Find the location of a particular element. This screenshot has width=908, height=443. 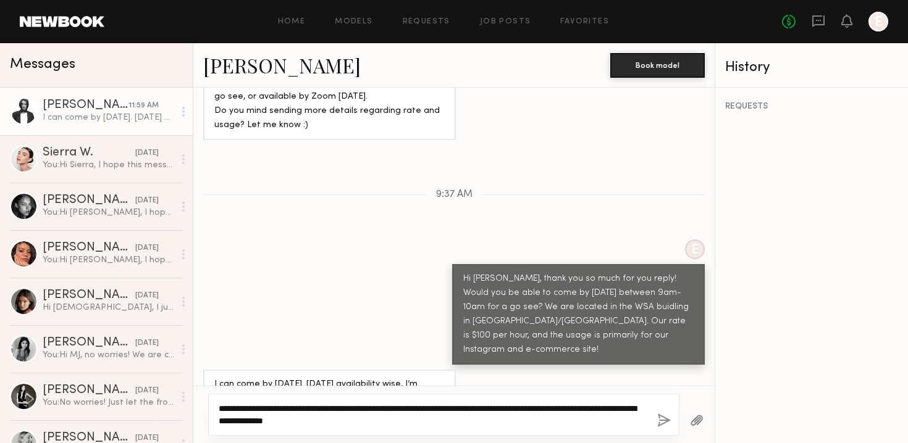

div: 11:59 AM is located at coordinates (143, 106).